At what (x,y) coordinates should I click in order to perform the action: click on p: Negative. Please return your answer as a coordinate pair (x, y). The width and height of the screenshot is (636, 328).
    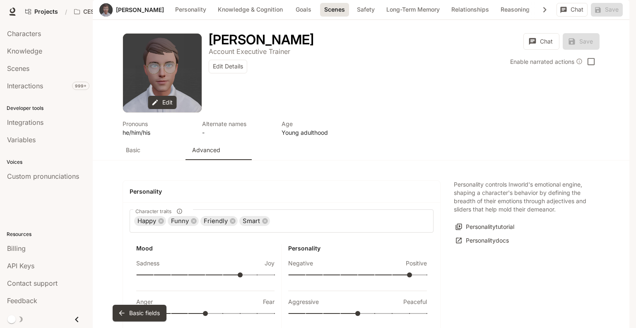
    Looking at the image, I should click on (301, 263).